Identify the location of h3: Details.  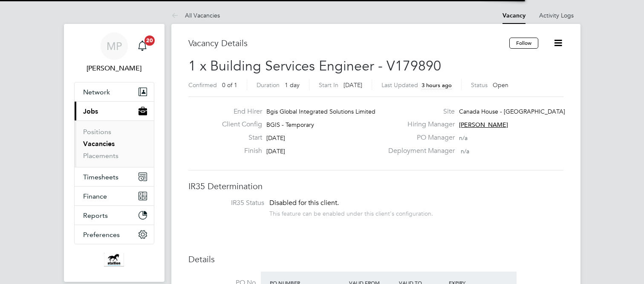
(376, 259).